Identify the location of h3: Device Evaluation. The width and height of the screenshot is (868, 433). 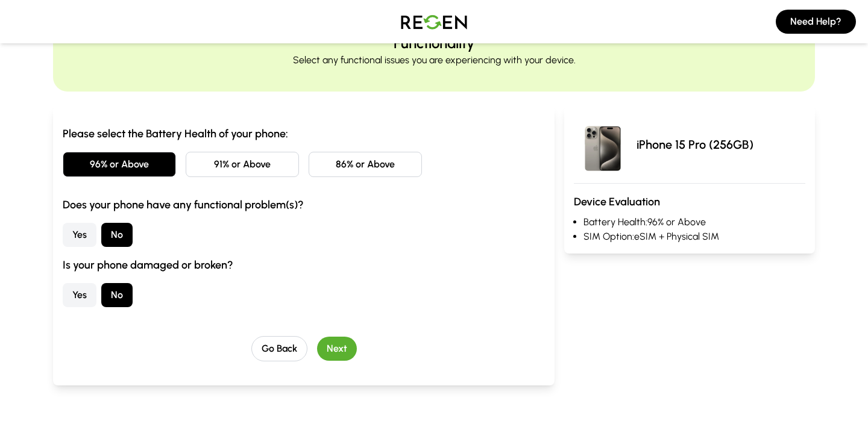
(690, 202).